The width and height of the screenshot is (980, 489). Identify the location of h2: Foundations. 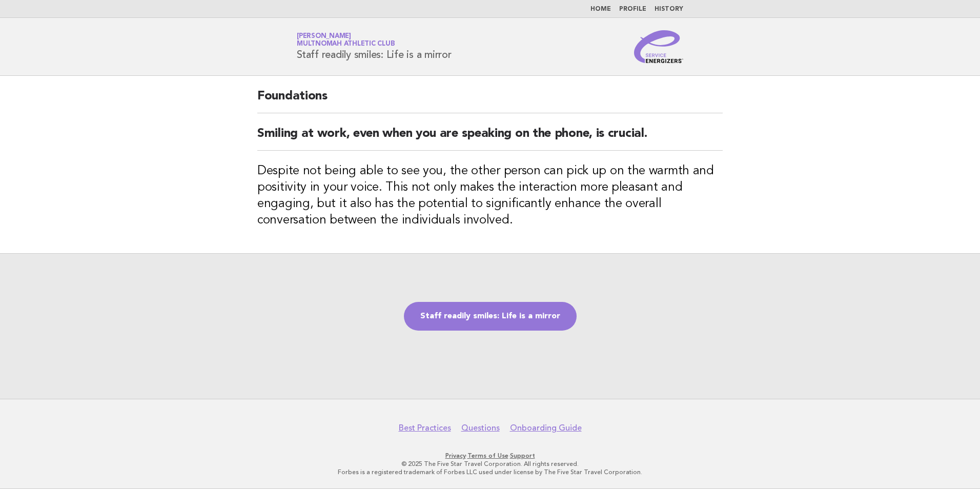
(490, 100).